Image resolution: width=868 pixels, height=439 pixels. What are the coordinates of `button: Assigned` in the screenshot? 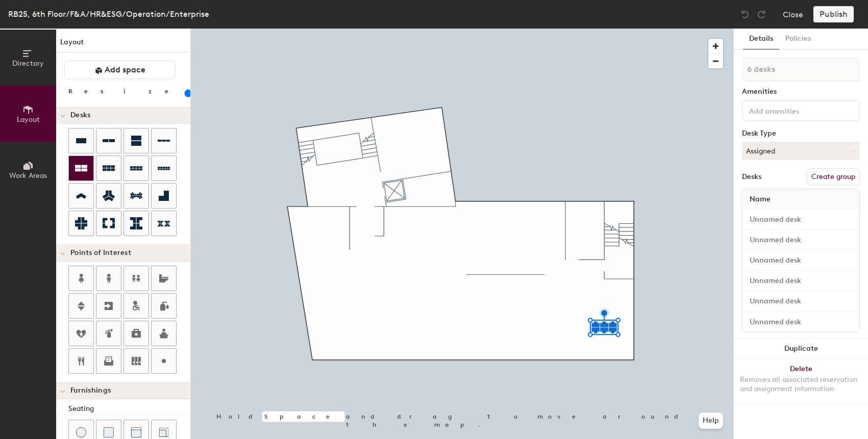 It's located at (800, 151).